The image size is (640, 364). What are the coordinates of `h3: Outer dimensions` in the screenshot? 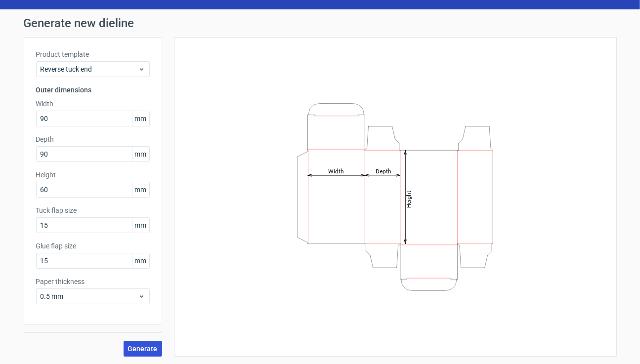 It's located at (93, 90).